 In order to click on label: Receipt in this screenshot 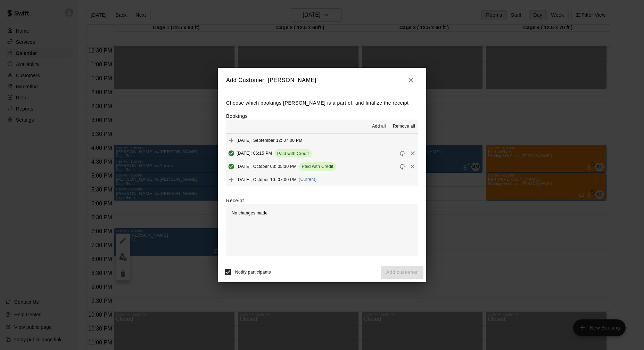, I will do `click(235, 200)`.